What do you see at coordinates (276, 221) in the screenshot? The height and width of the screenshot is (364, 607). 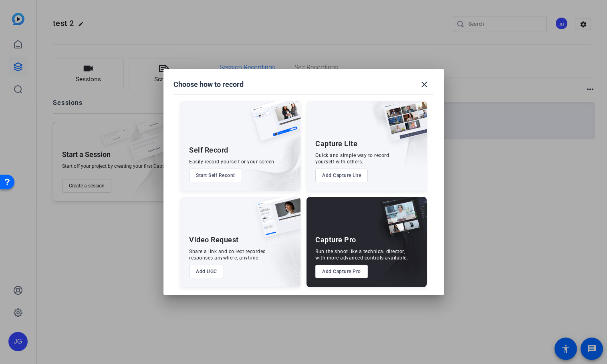 I see `img: ugc-content.png` at bounding box center [276, 221].